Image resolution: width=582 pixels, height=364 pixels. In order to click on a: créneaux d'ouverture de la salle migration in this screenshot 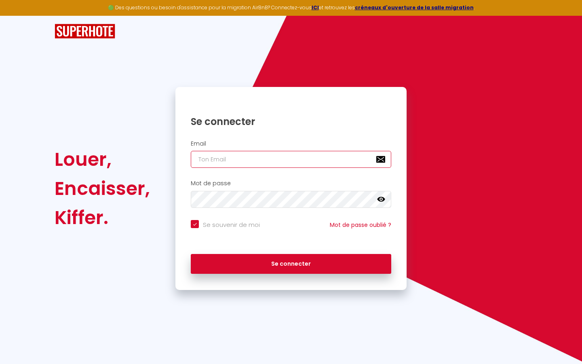, I will do `click(414, 7)`.